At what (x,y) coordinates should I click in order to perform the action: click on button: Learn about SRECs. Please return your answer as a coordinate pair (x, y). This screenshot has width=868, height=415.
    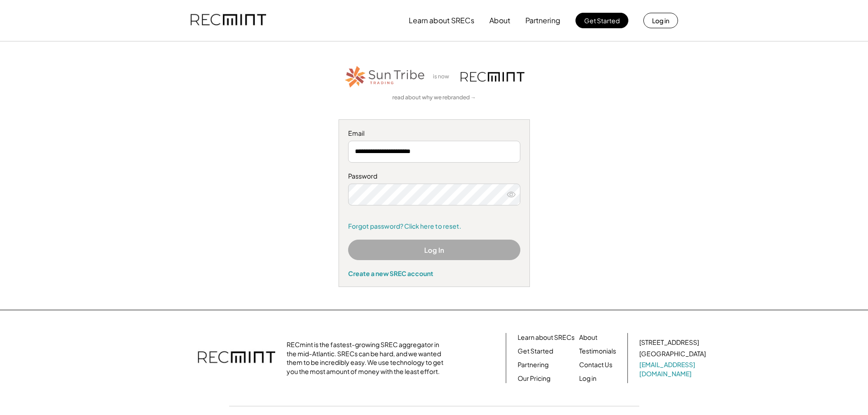
    Looking at the image, I should click on (441, 20).